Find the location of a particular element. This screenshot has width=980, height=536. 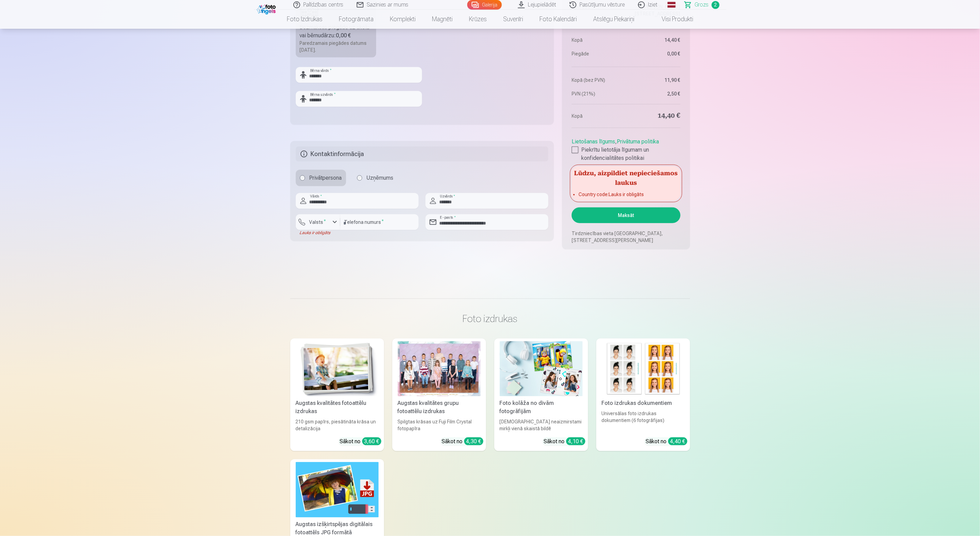

a: Magnēti is located at coordinates (442, 19).